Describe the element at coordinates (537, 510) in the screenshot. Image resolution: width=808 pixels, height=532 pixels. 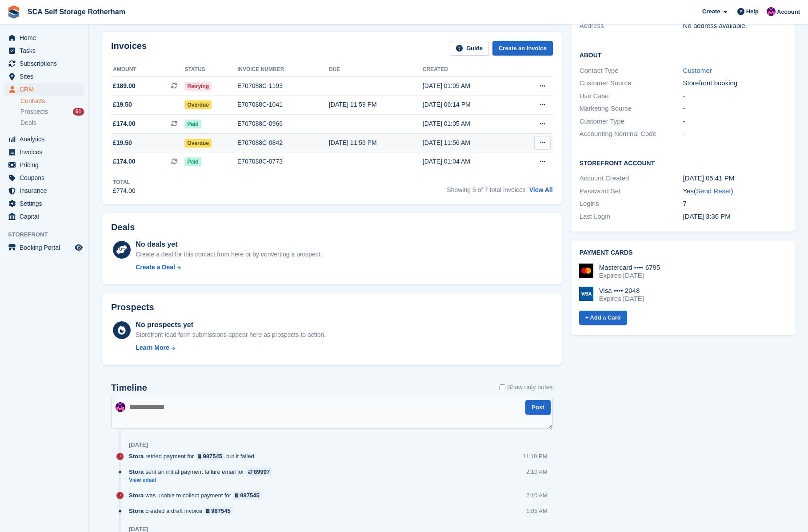
I see `div: 1:05 AM` at that location.